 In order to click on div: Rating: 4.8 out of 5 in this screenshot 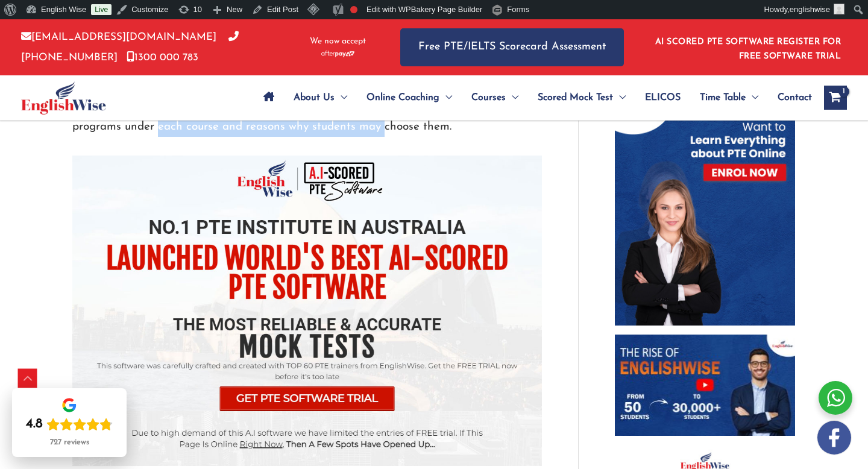, I will do `click(69, 424)`.